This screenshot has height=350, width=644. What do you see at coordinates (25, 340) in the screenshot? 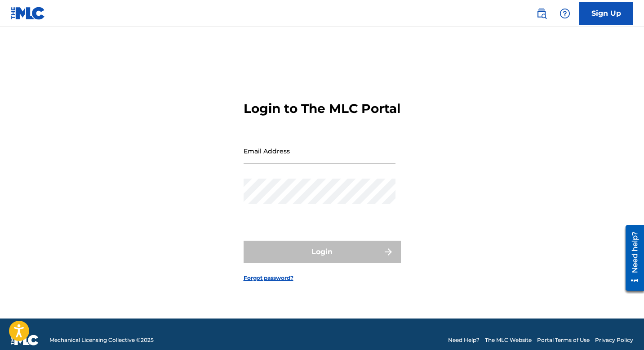
I see `img: logo` at bounding box center [25, 340].